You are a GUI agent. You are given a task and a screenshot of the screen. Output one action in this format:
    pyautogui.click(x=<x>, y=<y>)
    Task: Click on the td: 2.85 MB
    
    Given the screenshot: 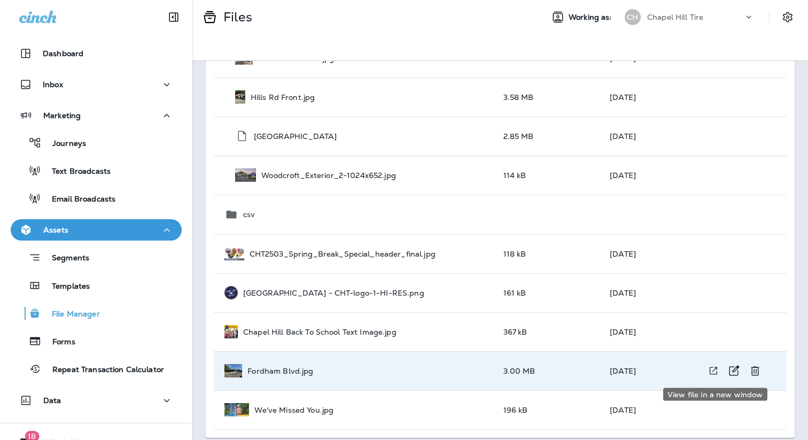 What is the action you would take?
    pyautogui.click(x=549, y=136)
    